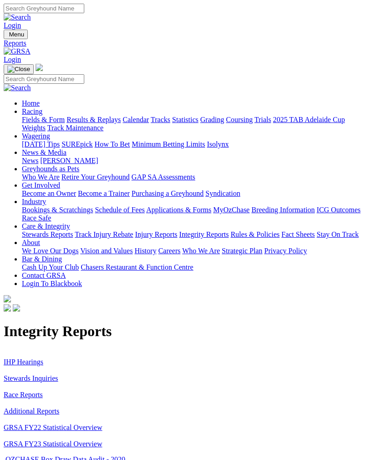 The width and height of the screenshot is (369, 460). What do you see at coordinates (53, 427) in the screenshot?
I see `a: GRSA FY22 Statistical Overview` at bounding box center [53, 427].